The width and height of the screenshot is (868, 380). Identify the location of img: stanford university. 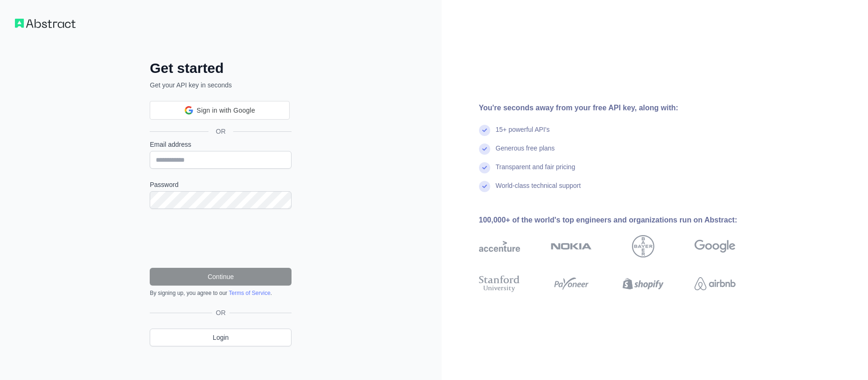
(500, 284).